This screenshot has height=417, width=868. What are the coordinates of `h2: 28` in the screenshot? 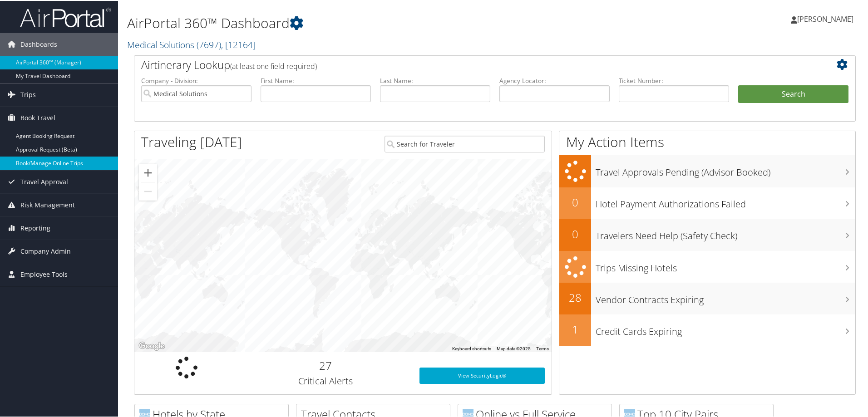 It's located at (575, 297).